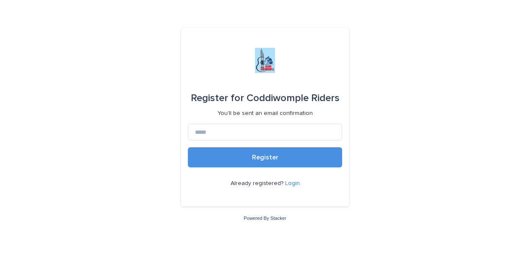 This screenshot has height=258, width=530. I want to click on span: Register for, so click(217, 98).